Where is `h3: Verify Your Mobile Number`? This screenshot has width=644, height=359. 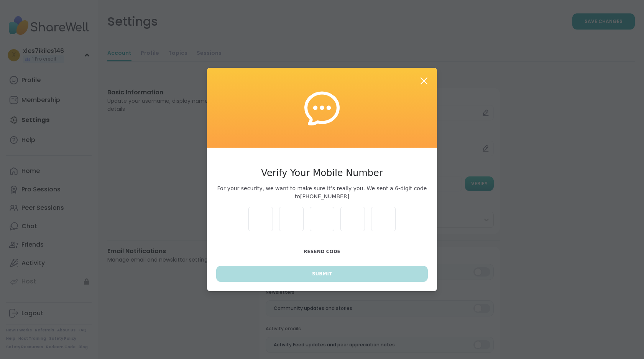
h3: Verify Your Mobile Number is located at coordinates (322, 173).